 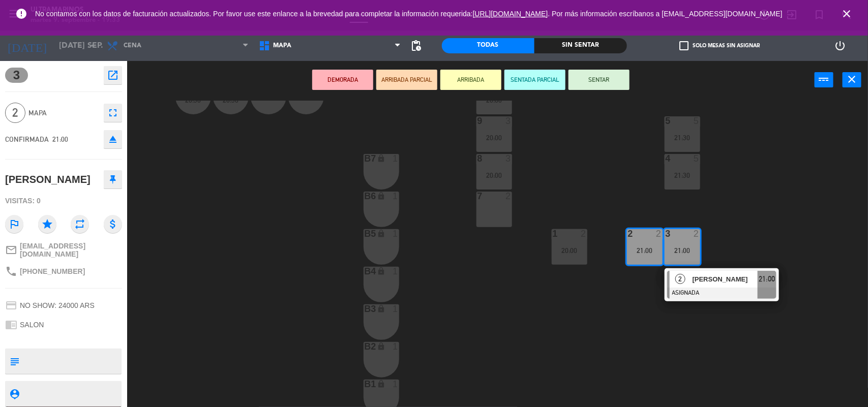 What do you see at coordinates (666, 158) in the screenshot?
I see `div: 4` at bounding box center [666, 158].